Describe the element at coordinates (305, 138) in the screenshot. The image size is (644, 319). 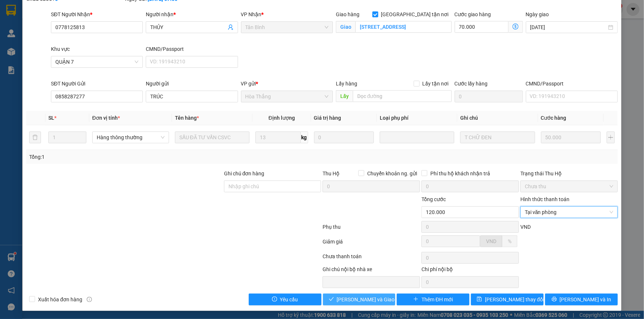
I see `span: kg` at that location.